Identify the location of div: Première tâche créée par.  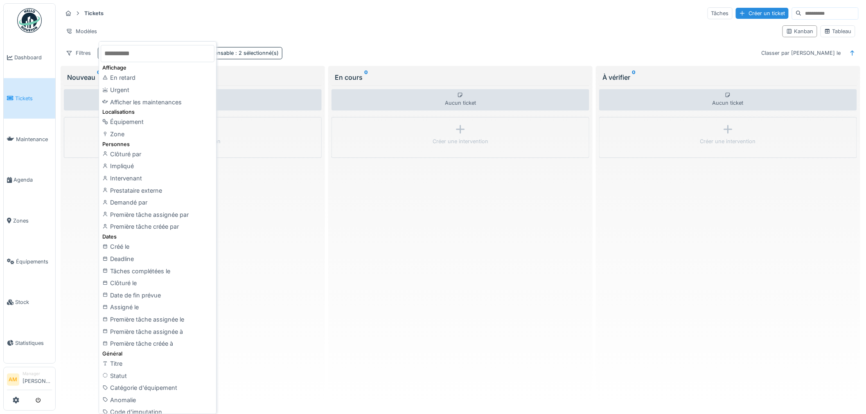
(158, 227).